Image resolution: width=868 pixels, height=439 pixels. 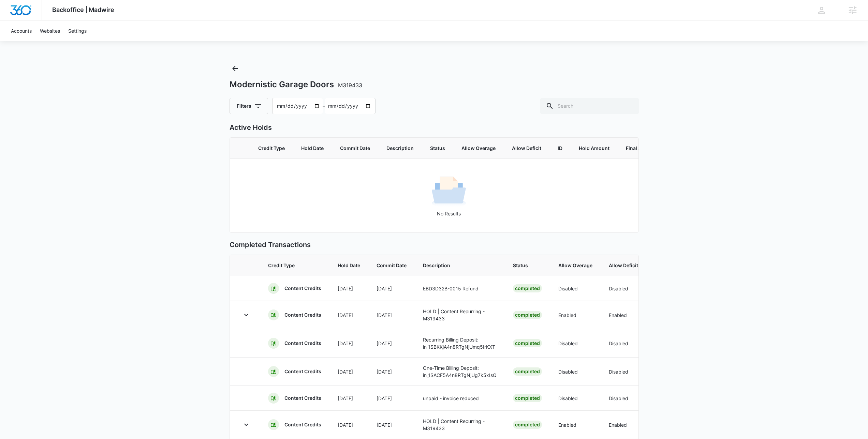 I want to click on p: Active Holds, so click(x=434, y=128).